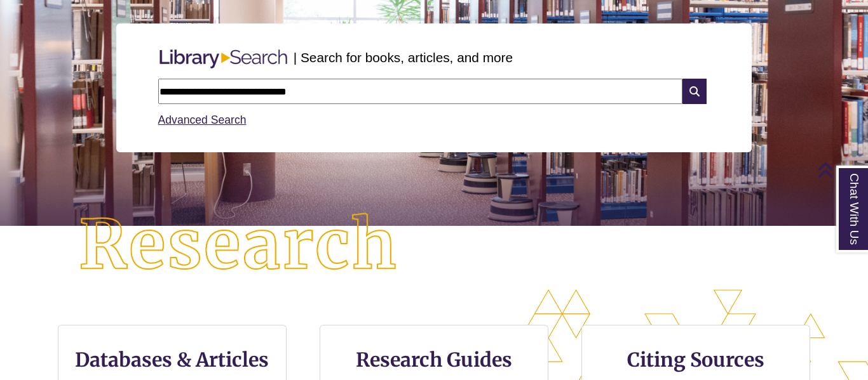  What do you see at coordinates (223, 59) in the screenshot?
I see `img: Libary Search` at bounding box center [223, 59].